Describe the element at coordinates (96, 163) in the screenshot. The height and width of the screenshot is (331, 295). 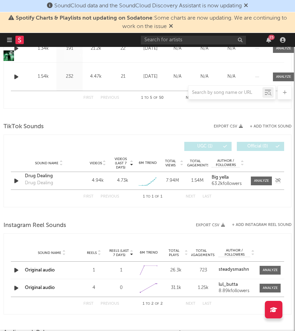
I see `span: Videos` at that location.